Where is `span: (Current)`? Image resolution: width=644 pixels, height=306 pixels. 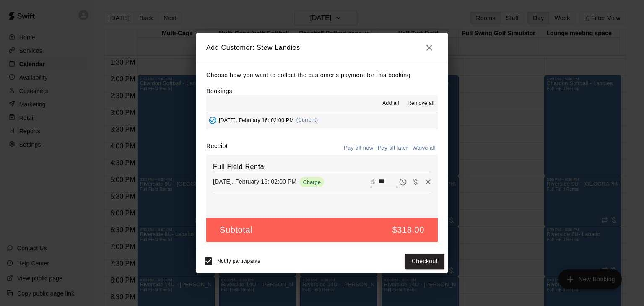
span: (Current) is located at coordinates (308, 120).